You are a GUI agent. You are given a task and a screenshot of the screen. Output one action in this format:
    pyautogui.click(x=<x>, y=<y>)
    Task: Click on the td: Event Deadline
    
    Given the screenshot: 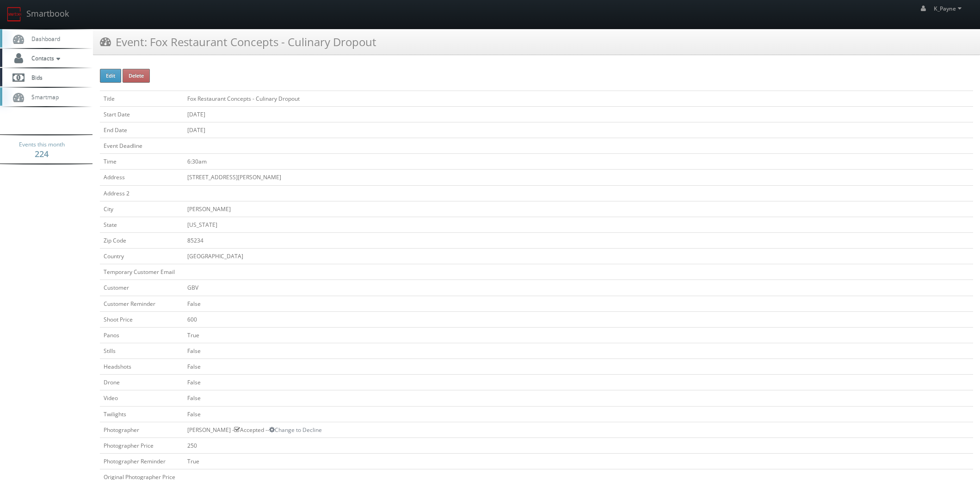 What is the action you would take?
    pyautogui.click(x=141, y=146)
    